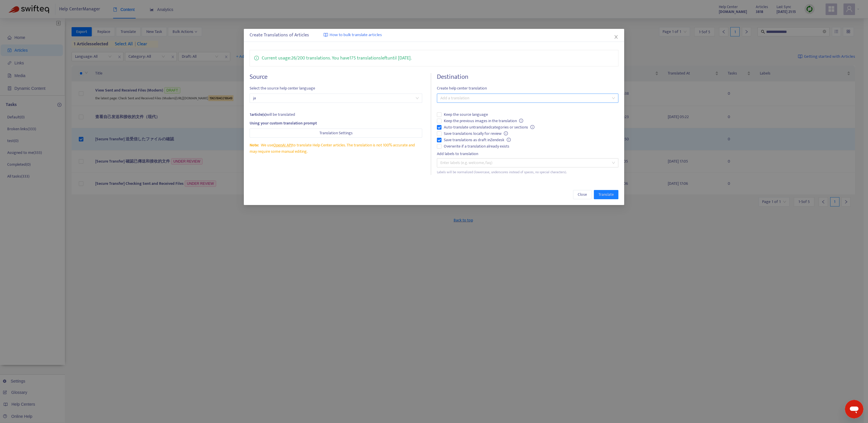 This screenshot has height=423, width=868. I want to click on span: Save translations as draft in Zendesk, so click(477, 140).